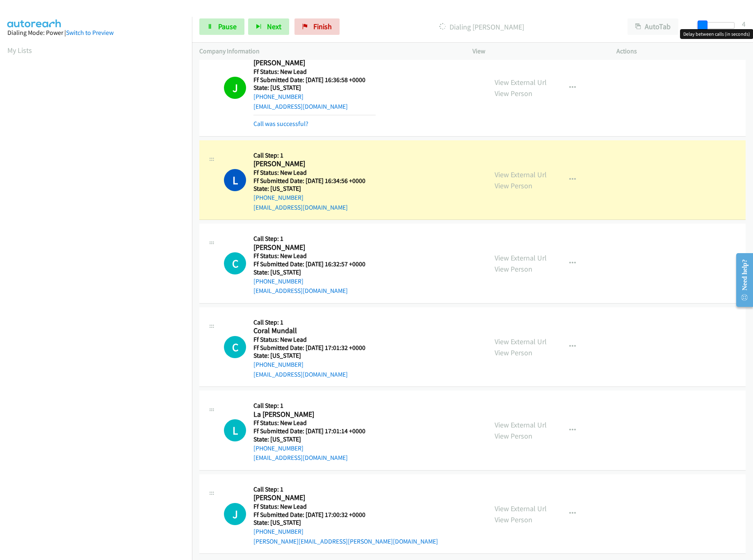  What do you see at coordinates (269, 27) in the screenshot?
I see `button: Next` at bounding box center [269, 27].